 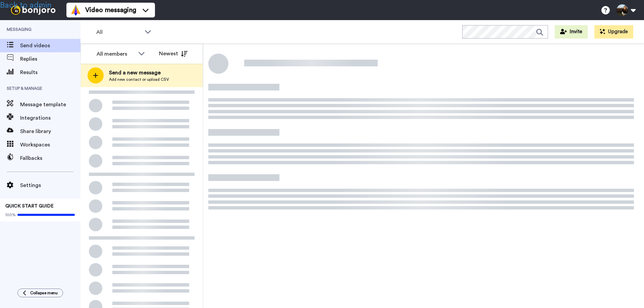 What do you see at coordinates (173, 54) in the screenshot?
I see `button: Newest` at bounding box center [173, 54].